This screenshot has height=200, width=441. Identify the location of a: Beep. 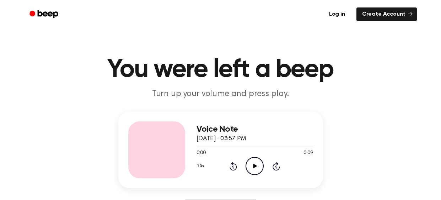
(44, 14).